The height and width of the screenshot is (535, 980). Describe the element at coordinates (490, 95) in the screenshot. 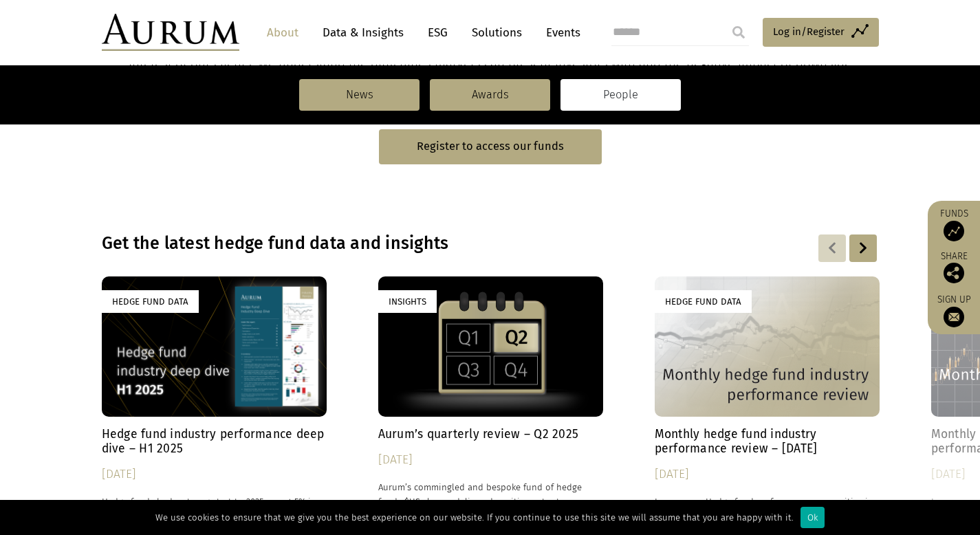

I see `a: Awards` at that location.